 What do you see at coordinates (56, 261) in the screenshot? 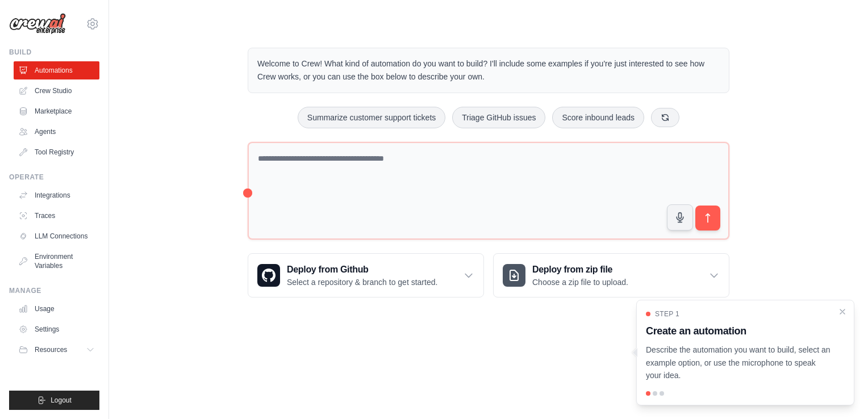
I see `a: Environment Variables` at bounding box center [56, 261].